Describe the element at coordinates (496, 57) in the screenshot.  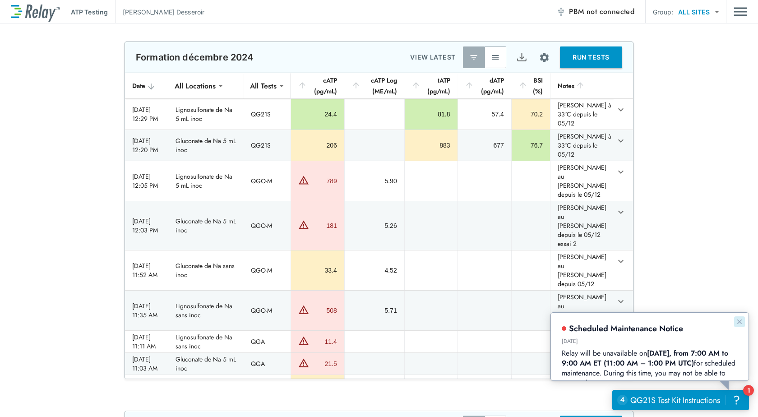
I see `img: View All` at that location.